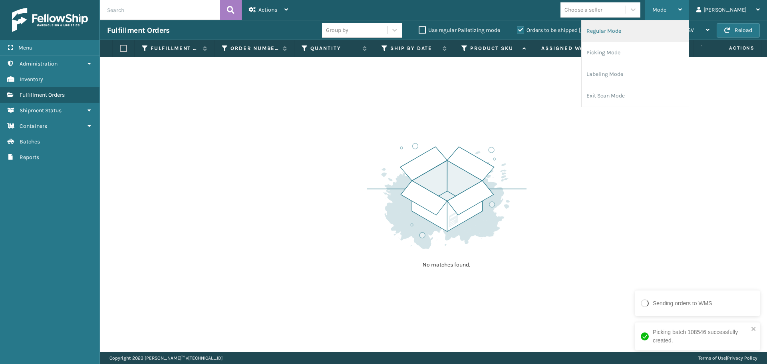 This screenshot has width=767, height=364. Describe the element at coordinates (583, 10) in the screenshot. I see `div: Choose a seller` at that location.